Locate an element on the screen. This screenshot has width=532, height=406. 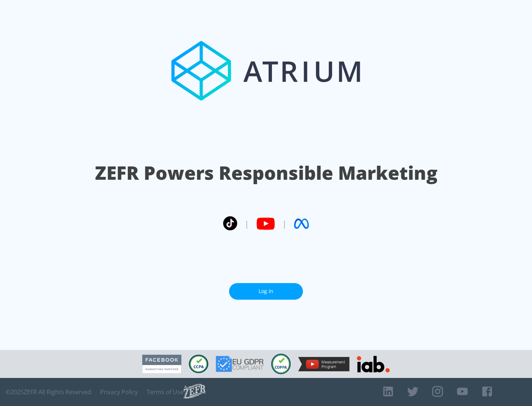
img: COPPA Compliant is located at coordinates (281, 364).